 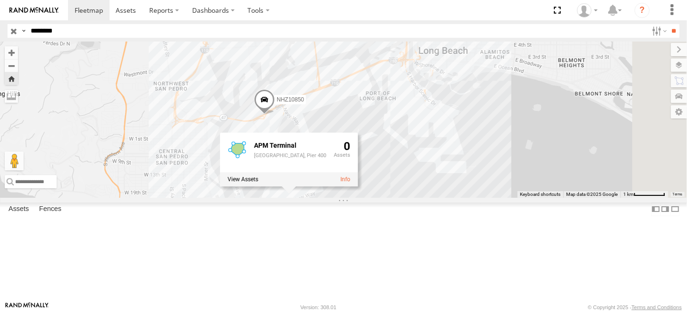 I want to click on label: Map Settings, so click(x=679, y=112).